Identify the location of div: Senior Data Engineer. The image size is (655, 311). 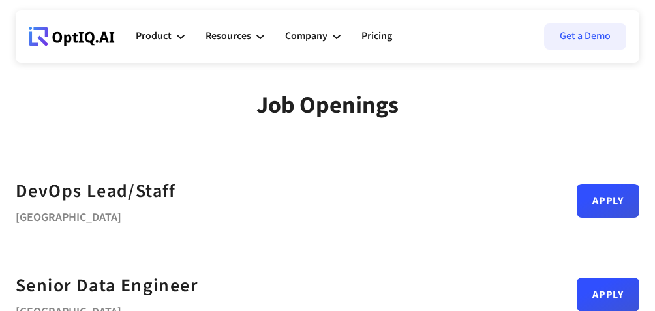
(106, 286).